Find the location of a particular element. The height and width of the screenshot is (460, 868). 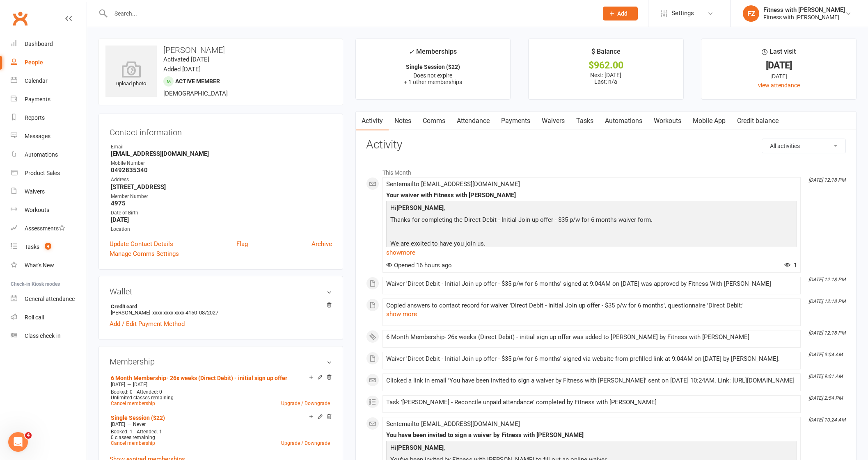

div: Messages is located at coordinates (37, 136).